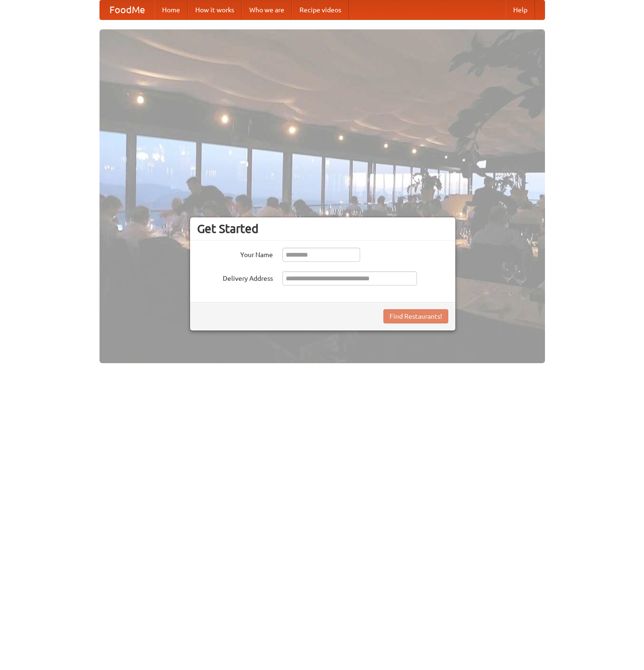  What do you see at coordinates (267, 10) in the screenshot?
I see `a: Who we are` at bounding box center [267, 10].